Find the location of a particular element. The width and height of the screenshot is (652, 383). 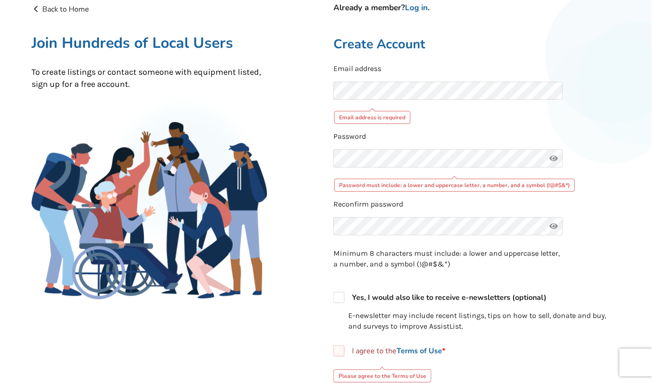

p: E-newsletter may include recent listings, tips on how to sell, donate and buy, and surveys to imp... is located at coordinates (485, 322).